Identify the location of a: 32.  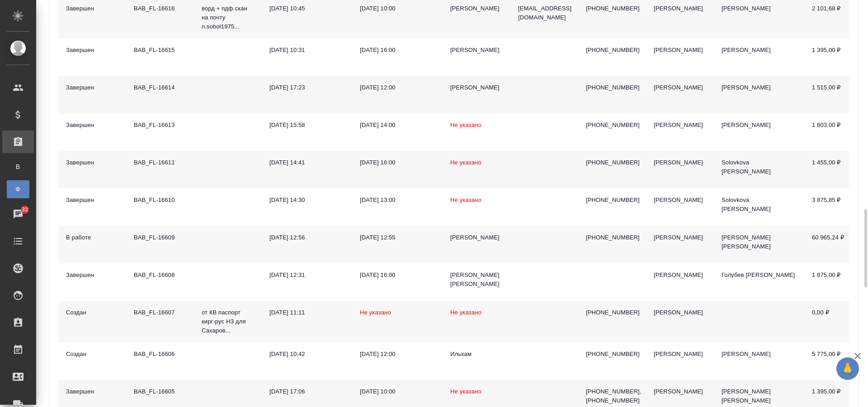
(18, 214).